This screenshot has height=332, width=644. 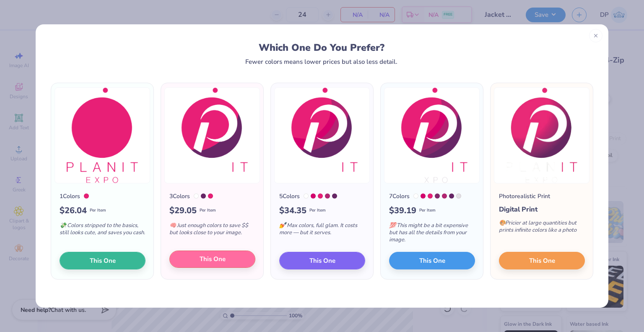 I want to click on img: 7 color option, so click(x=432, y=135).